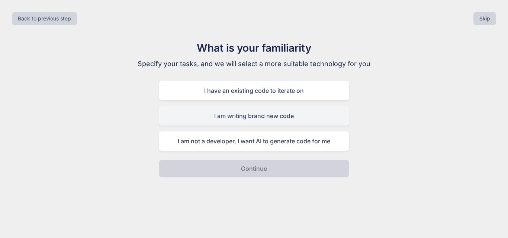  I want to click on button: Continue, so click(254, 169).